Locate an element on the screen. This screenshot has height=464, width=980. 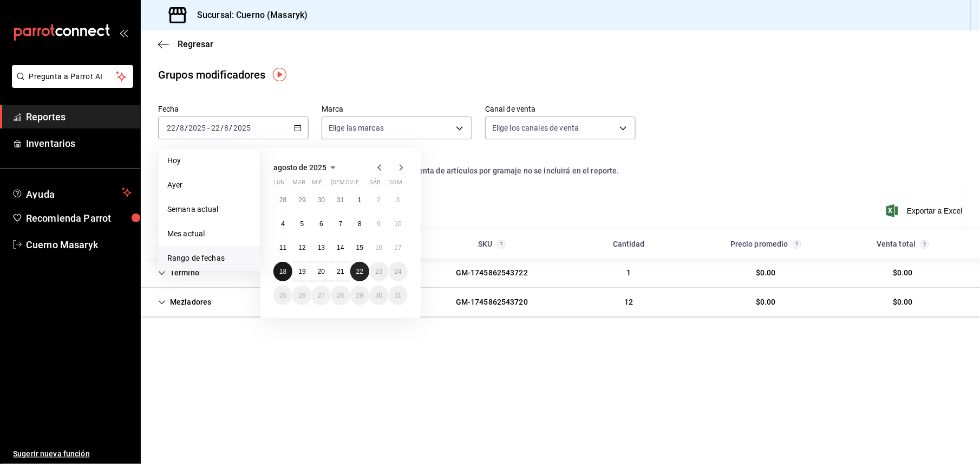
button: 17 de agosto de 2025 is located at coordinates (398, 247).